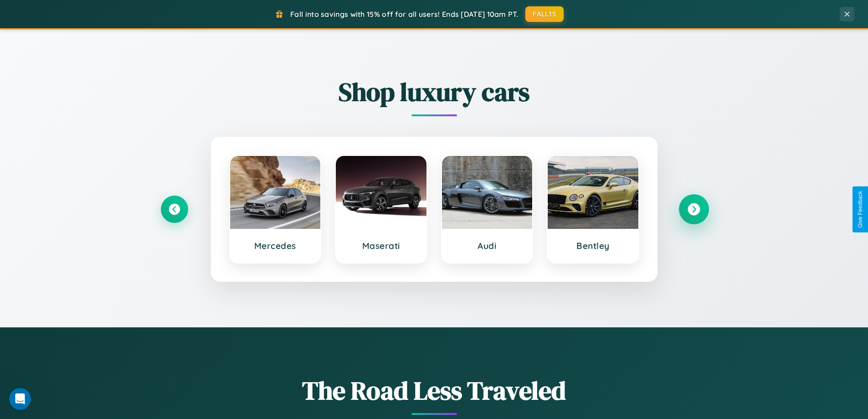 The image size is (868, 419). Describe the element at coordinates (381, 245) in the screenshot. I see `h3: Maserati` at that location.